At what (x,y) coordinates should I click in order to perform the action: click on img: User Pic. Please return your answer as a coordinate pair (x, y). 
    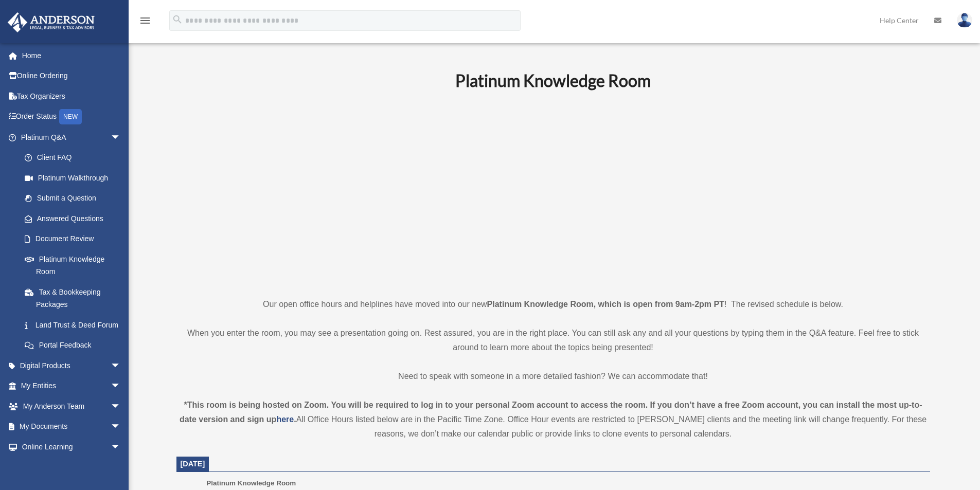
    Looking at the image, I should click on (964, 20).